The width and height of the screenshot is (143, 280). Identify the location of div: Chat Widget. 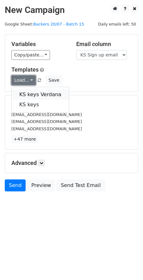
(127, 265).